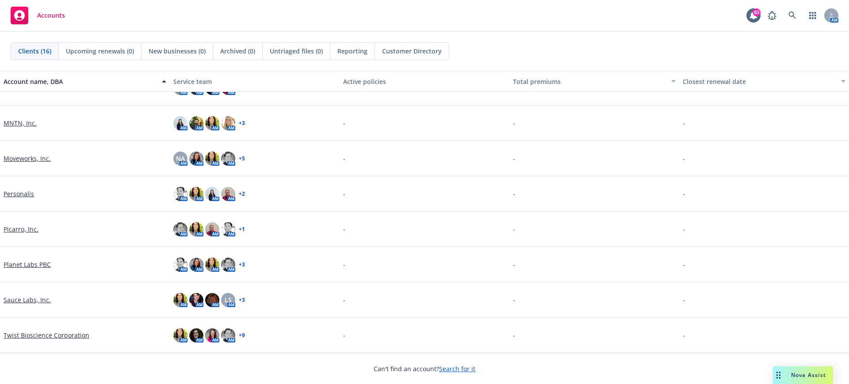  Describe the element at coordinates (594, 81) in the screenshot. I see `button: Total premiums` at that location.